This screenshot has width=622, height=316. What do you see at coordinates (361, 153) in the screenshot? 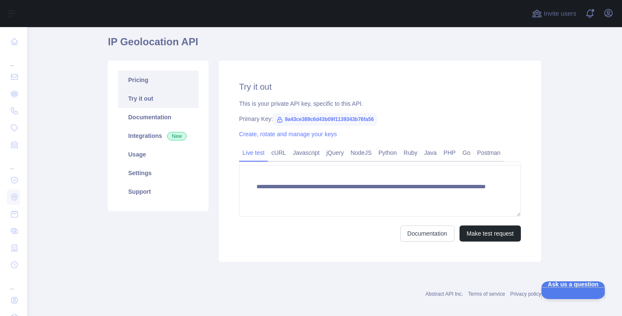
I see `a: NodeJS` at bounding box center [361, 153].